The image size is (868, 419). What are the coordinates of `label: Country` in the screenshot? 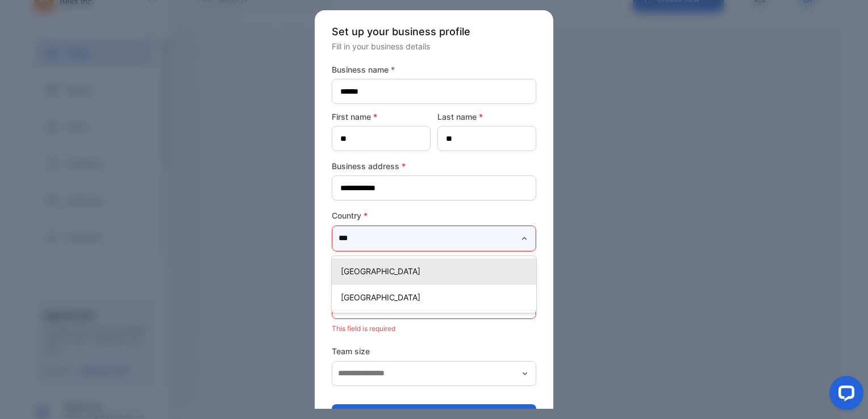 It's located at (434, 215).